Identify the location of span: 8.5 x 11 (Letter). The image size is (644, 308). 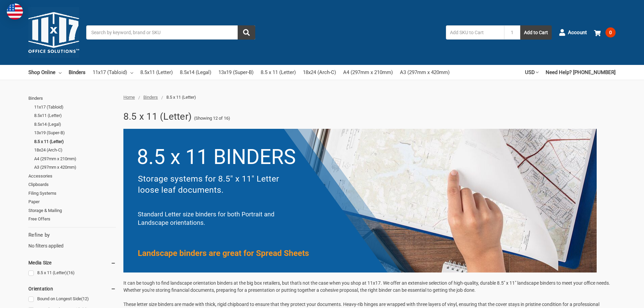
(181, 97).